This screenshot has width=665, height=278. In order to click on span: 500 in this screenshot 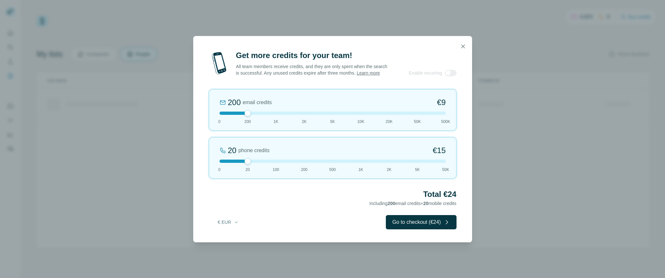, I will do `click(332, 170)`.